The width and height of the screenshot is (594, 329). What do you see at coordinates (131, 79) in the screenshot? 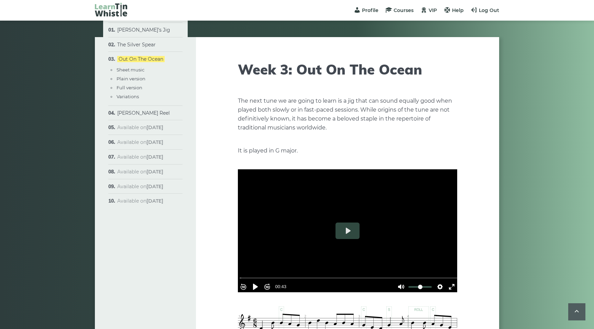
I see `a: Plain version` at bounding box center [131, 79].